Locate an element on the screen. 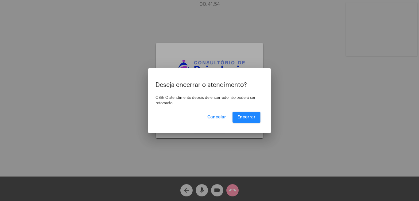 The image size is (419, 201). button: Encerrar is located at coordinates (246, 117).